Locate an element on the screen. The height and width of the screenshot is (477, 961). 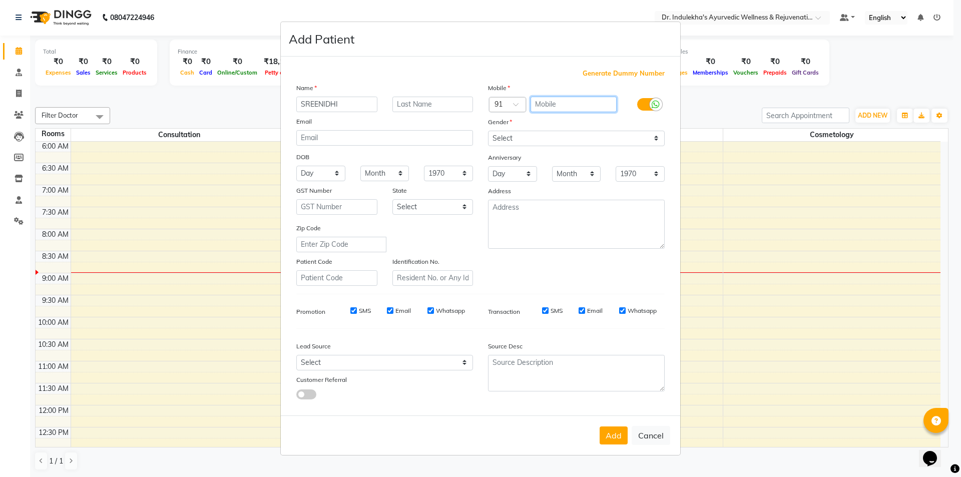
label: Patient Code is located at coordinates (314, 262).